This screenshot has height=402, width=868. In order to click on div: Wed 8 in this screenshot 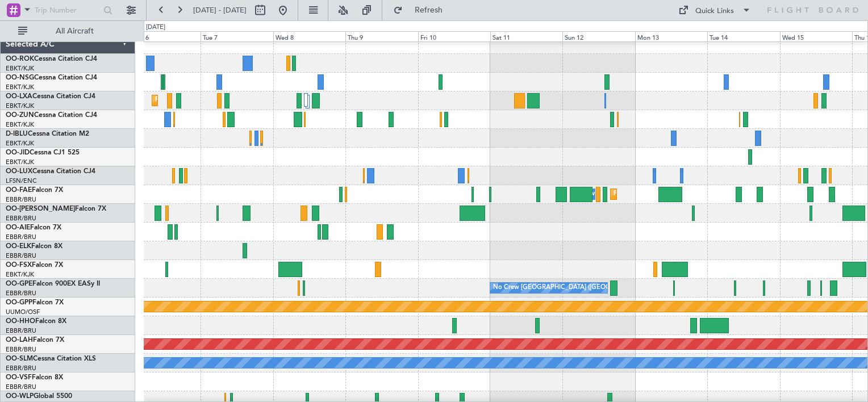, I will do `click(309, 36)`.